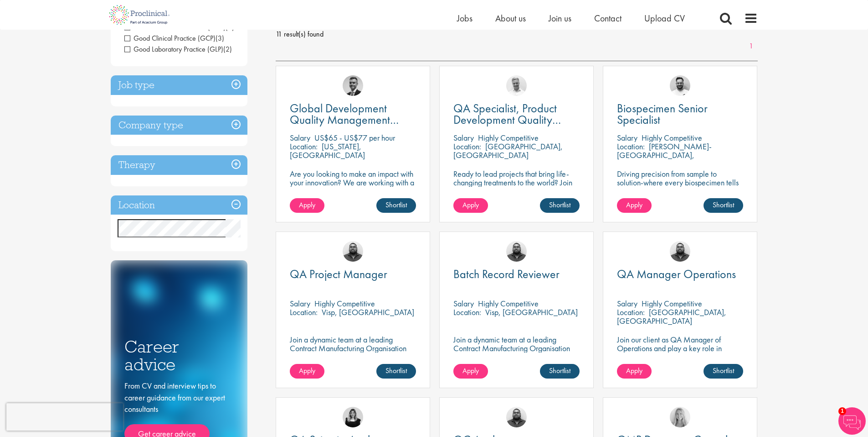  What do you see at coordinates (662, 114) in the screenshot?
I see `span: Biospecimen Senior Specialist` at bounding box center [662, 114].